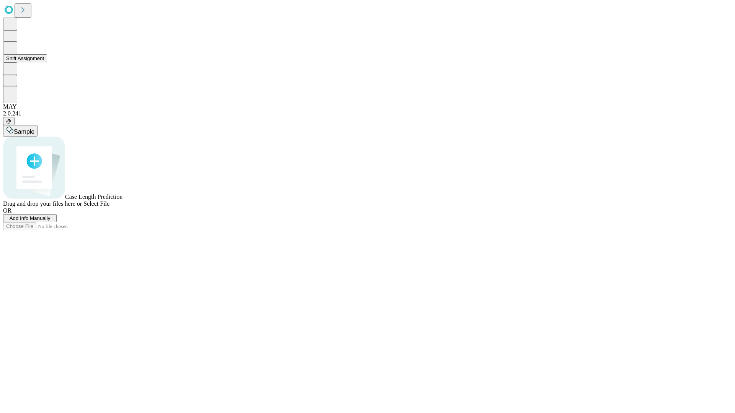 The width and height of the screenshot is (735, 413). What do you see at coordinates (30, 218) in the screenshot?
I see `span: Add Info Manually` at bounding box center [30, 218].